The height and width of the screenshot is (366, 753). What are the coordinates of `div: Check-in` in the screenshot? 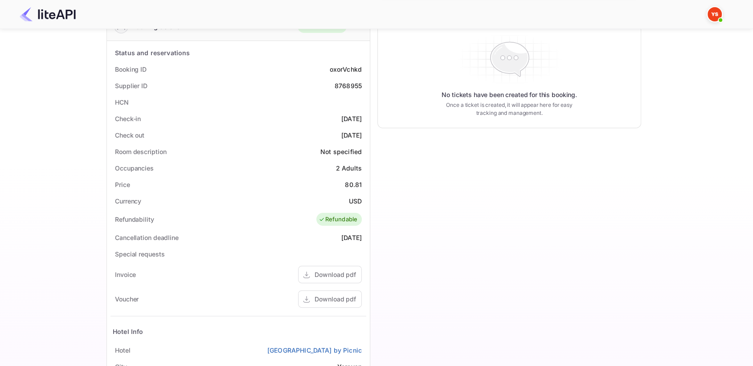 It's located at (128, 119).